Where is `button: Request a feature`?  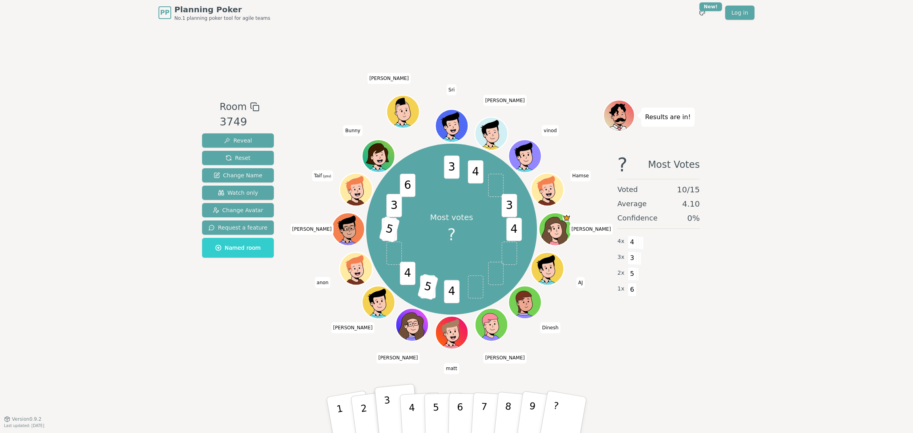
button: Request a feature is located at coordinates (238, 228).